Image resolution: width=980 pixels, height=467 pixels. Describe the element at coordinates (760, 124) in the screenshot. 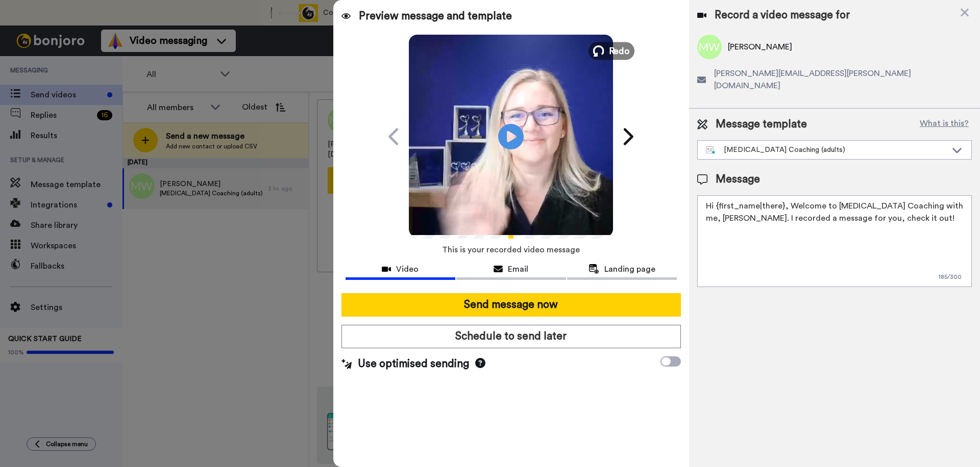

I see `span: Message template` at that location.